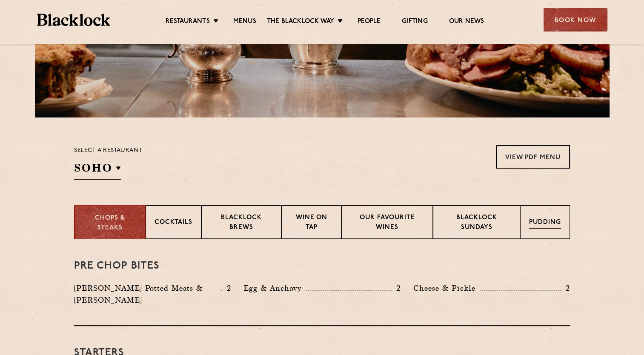 The width and height of the screenshot is (644, 355). Describe the element at coordinates (545, 223) in the screenshot. I see `p: Pudding` at that location.